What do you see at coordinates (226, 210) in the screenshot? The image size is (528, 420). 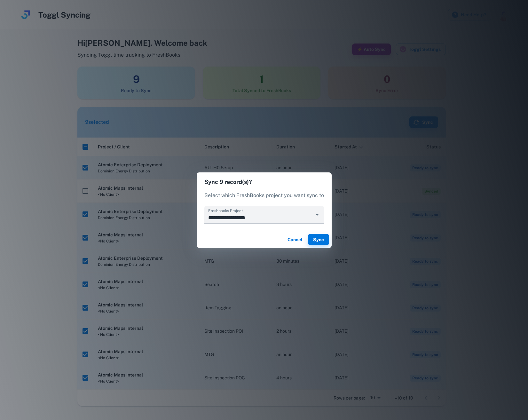 I see `label: Freshbooks Project` at bounding box center [226, 210].